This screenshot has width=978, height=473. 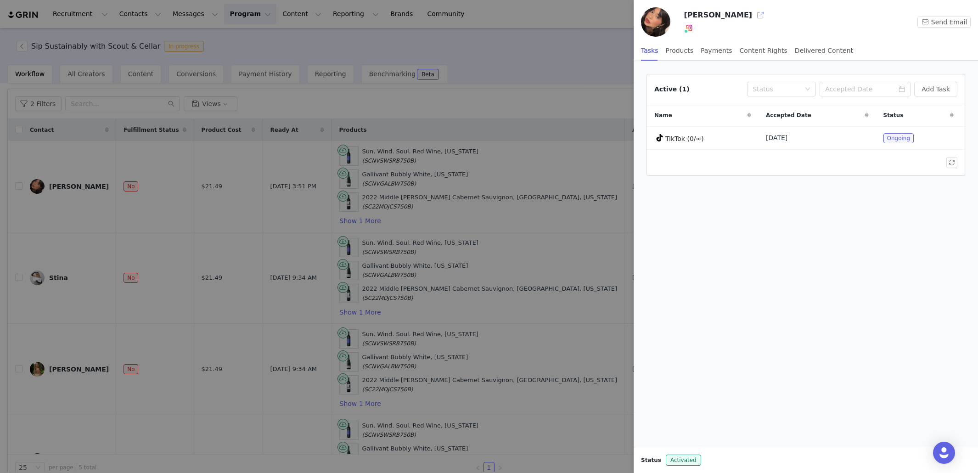 I want to click on span: Activated, so click(x=683, y=460).